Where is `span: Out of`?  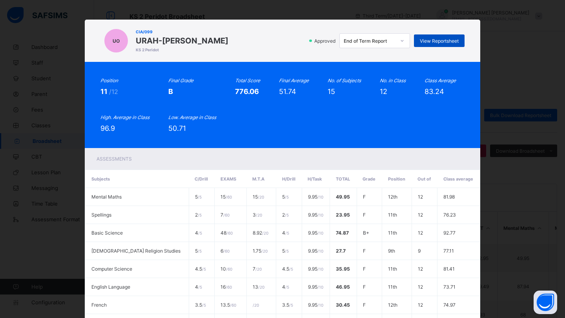
span: Out of is located at coordinates (424, 179).